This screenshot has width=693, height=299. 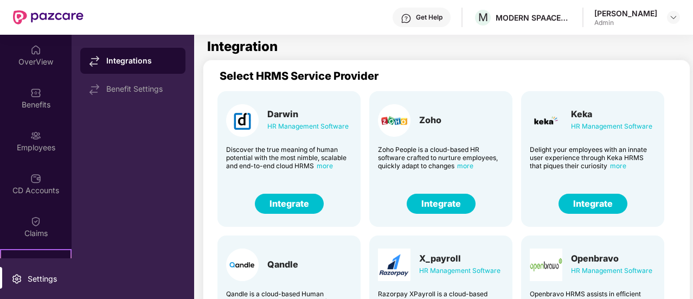 What do you see at coordinates (429, 17) in the screenshot?
I see `div: Get Help` at bounding box center [429, 17].